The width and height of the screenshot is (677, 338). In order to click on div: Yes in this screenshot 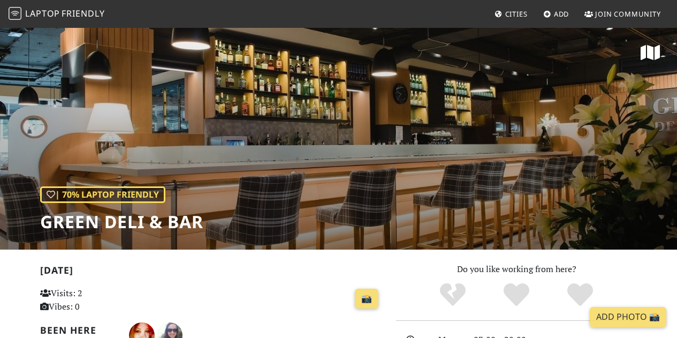, I will do `click(516, 295)`.